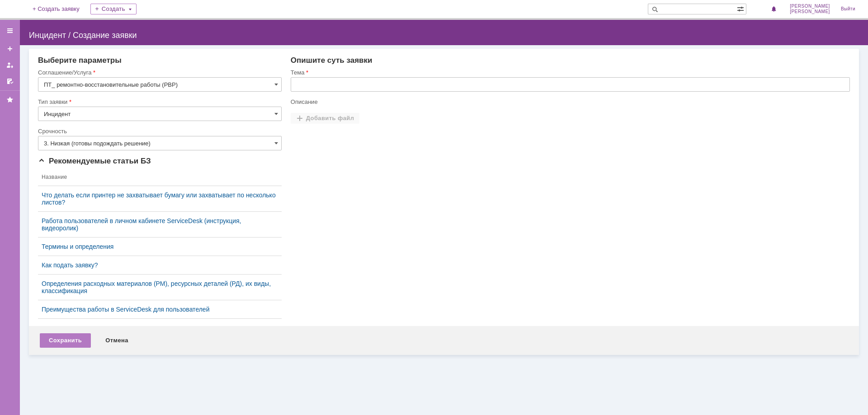 Image resolution: width=868 pixels, height=415 pixels. Describe the element at coordinates (160, 287) in the screenshot. I see `div: Определения расходных материалов (РМ), ресурсных деталей (РД), их виды, классификация` at that location.